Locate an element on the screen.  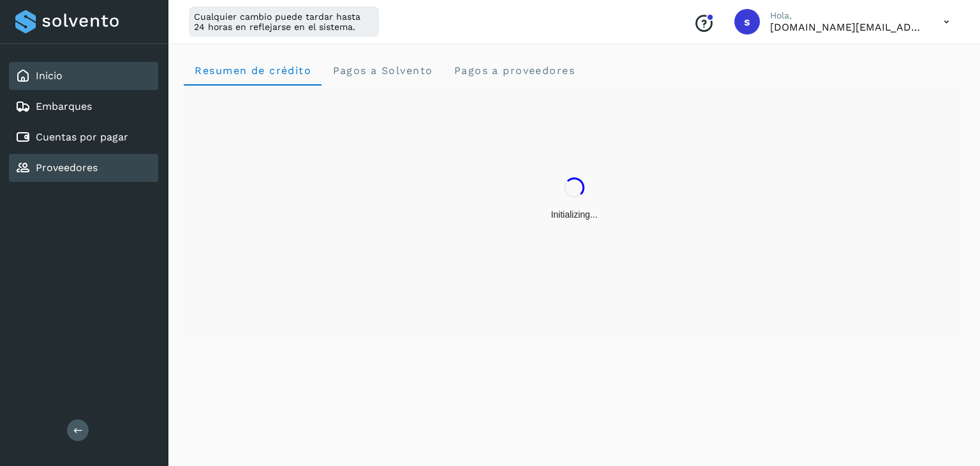
span: Pagos a Solvento is located at coordinates (382, 70).